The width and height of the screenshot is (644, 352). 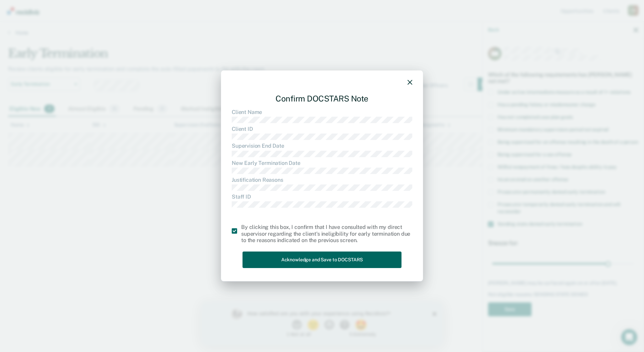 What do you see at coordinates (96, 23) in the screenshot?
I see `button: 1` at bounding box center [96, 23].